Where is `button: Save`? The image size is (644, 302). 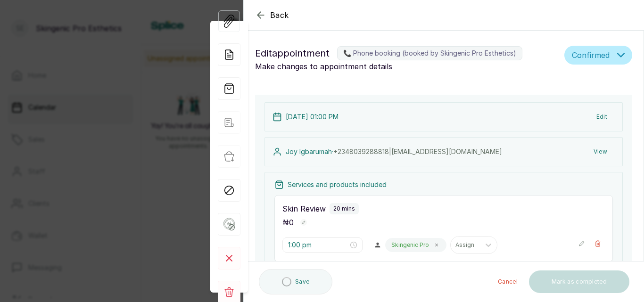 button: Save is located at coordinates (296, 282).